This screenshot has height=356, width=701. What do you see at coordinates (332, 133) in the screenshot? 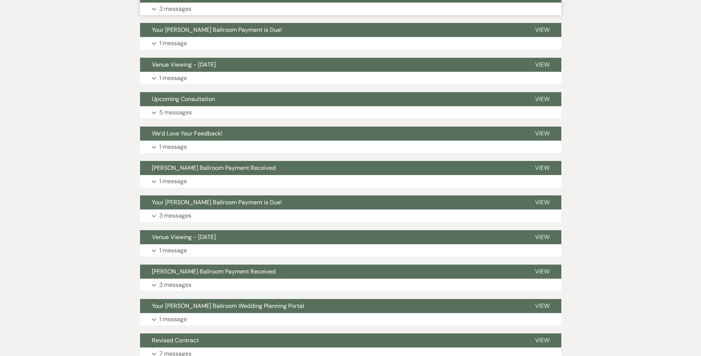
I see `button: We’d Love Your Feedback!` at bounding box center [332, 133].